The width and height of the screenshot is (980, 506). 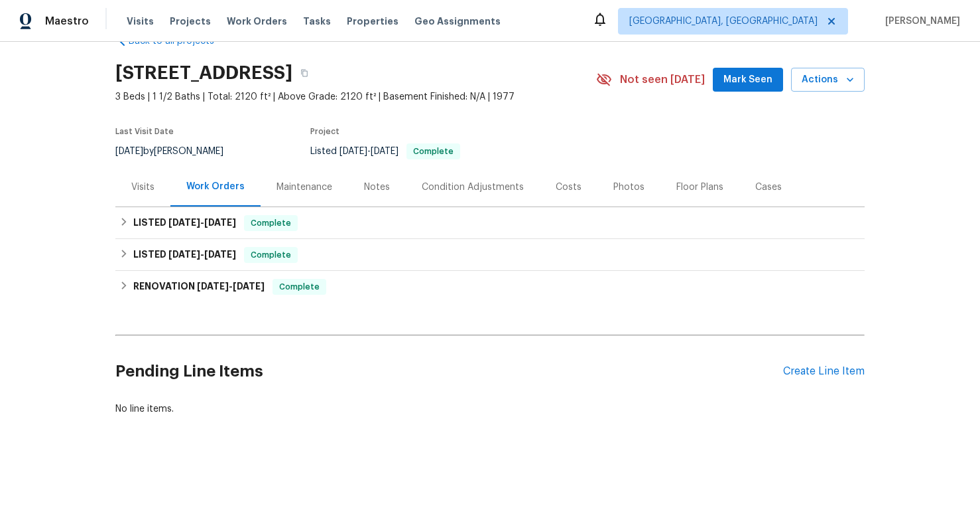 What do you see at coordinates (216, 186) in the screenshot?
I see `div: Work Orders` at bounding box center [216, 186].